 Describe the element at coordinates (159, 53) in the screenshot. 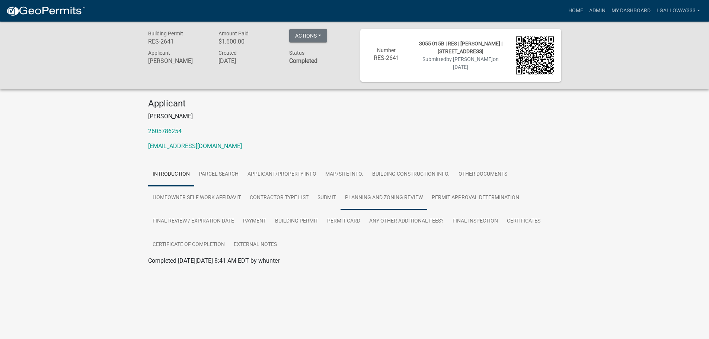

I see `span: Applicant` at that location.